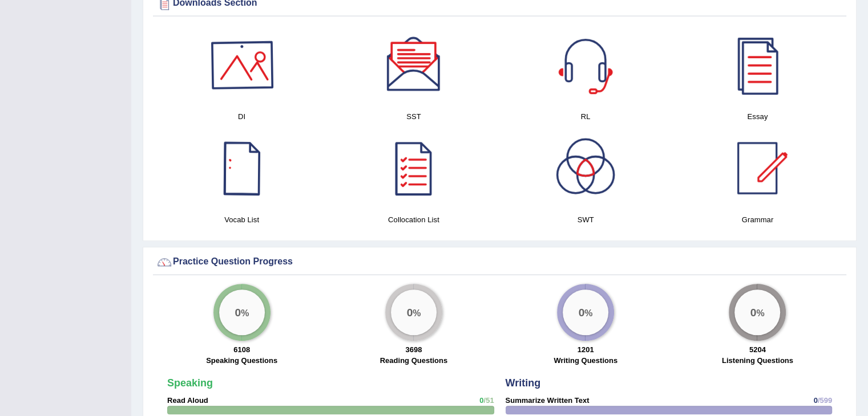  I want to click on strong: Read Aloud, so click(188, 400).